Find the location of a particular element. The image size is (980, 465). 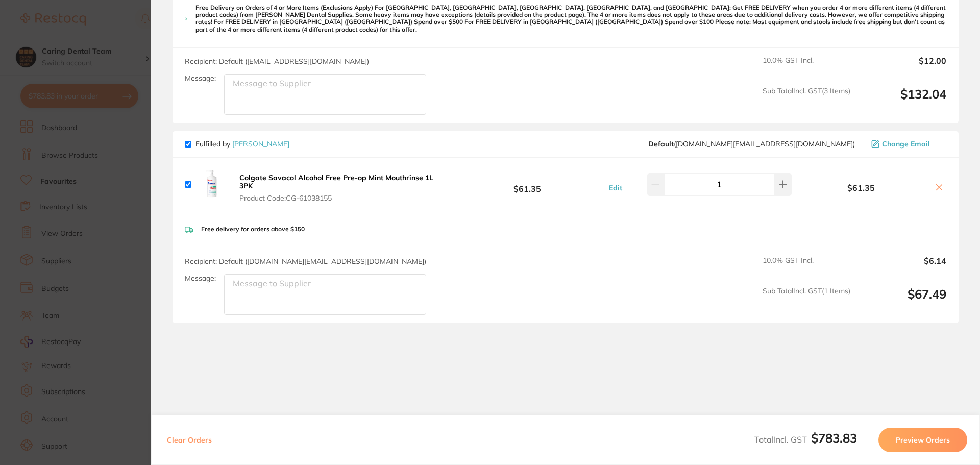

output: $12.00 is located at coordinates (903, 67).